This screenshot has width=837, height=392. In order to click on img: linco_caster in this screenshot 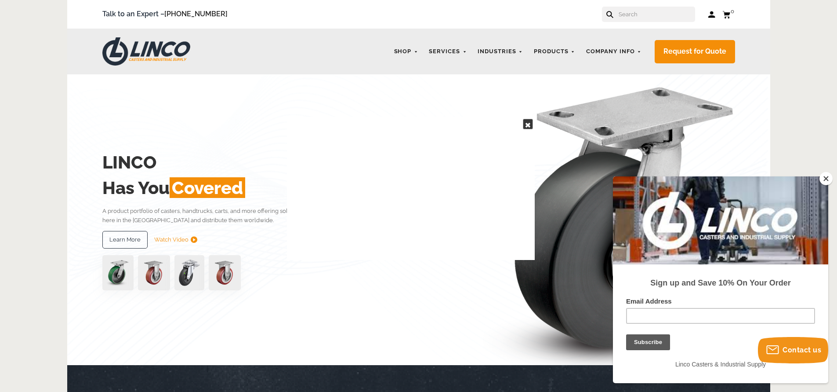, I will do `click(609, 219)`.